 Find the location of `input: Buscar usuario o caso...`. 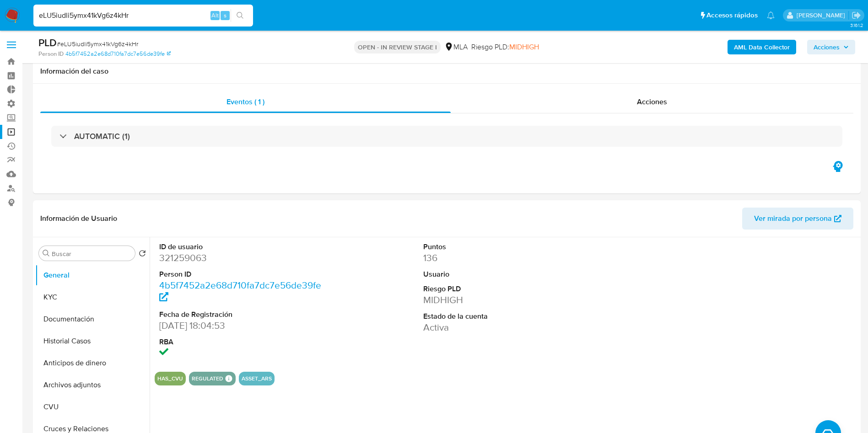

input: Buscar usuario o caso... is located at coordinates (143, 15).